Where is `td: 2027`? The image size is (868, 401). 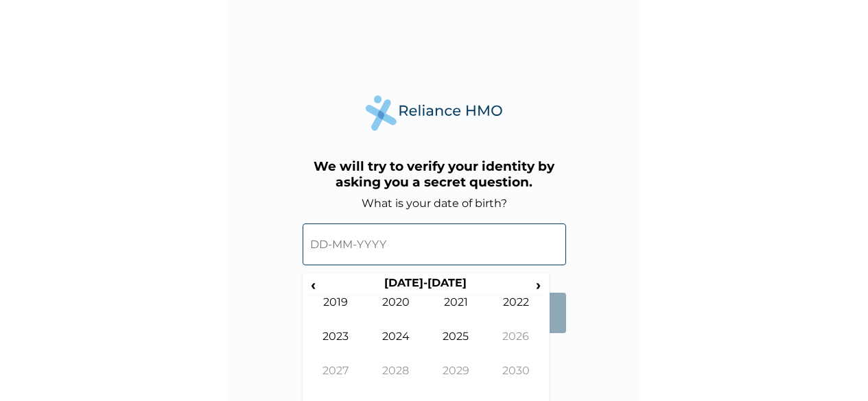
td: 2027 is located at coordinates (336, 381).